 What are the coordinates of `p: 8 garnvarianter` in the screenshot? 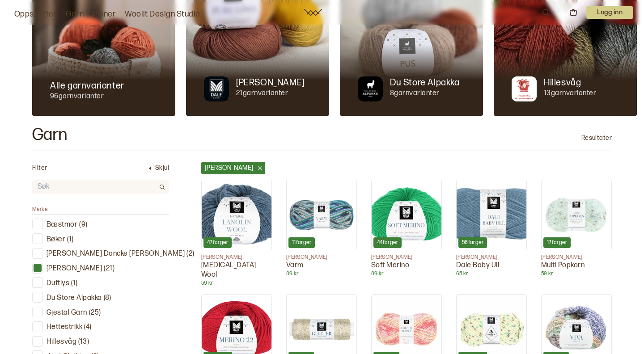 It's located at (425, 93).